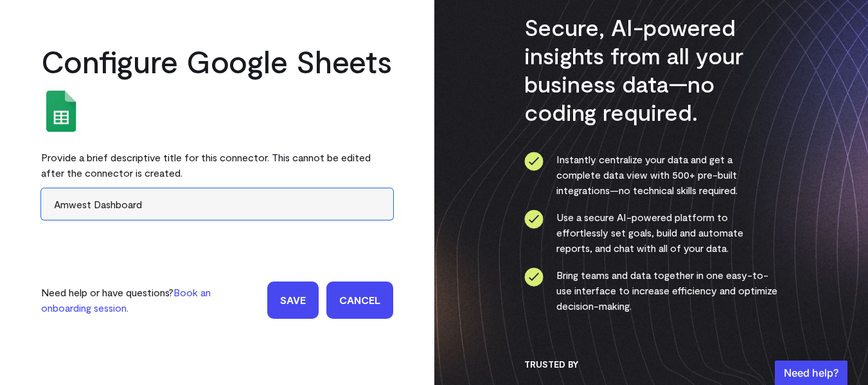  What do you see at coordinates (150, 300) in the screenshot?
I see `p: Need help or have questions?` at bounding box center [150, 300].